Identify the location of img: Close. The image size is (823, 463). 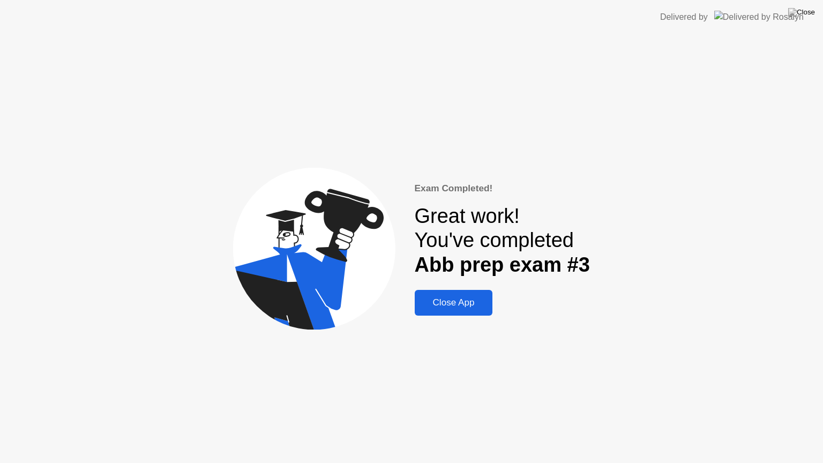
(802, 12).